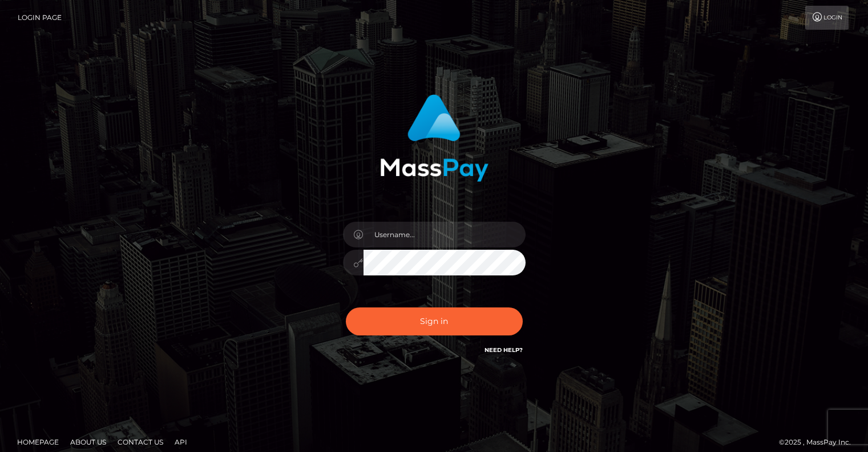  I want to click on a: Login, so click(827, 17).